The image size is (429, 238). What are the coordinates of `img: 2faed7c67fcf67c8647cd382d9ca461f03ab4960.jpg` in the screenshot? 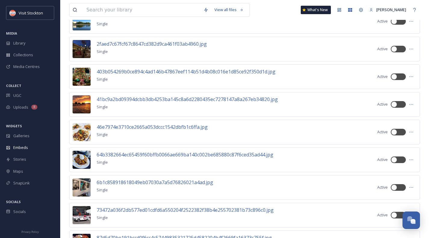 It's located at (82, 49).